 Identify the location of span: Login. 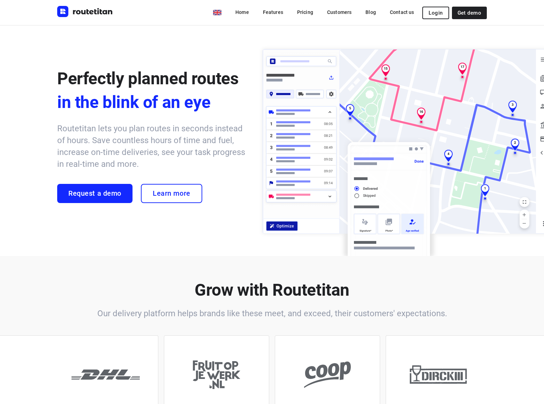
(435, 13).